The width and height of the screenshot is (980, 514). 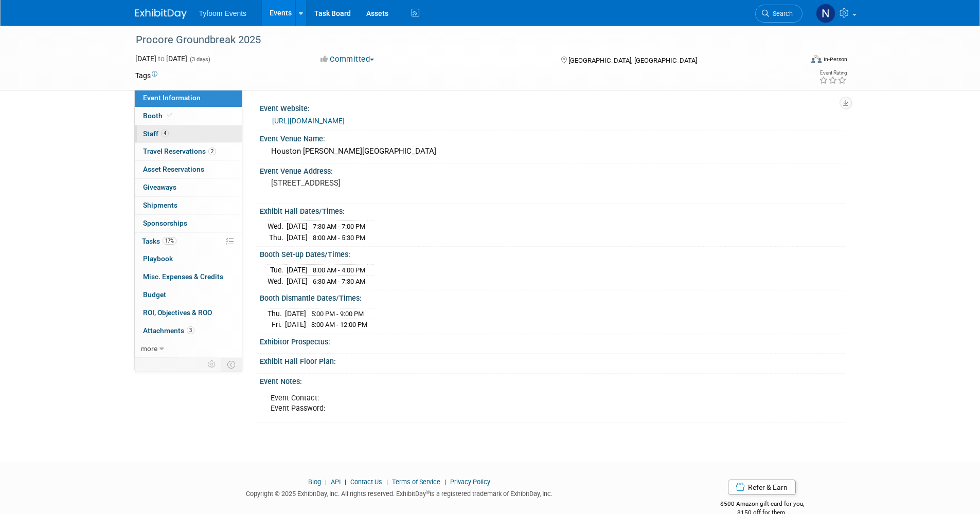 I want to click on a: Asset Reservations, so click(x=188, y=170).